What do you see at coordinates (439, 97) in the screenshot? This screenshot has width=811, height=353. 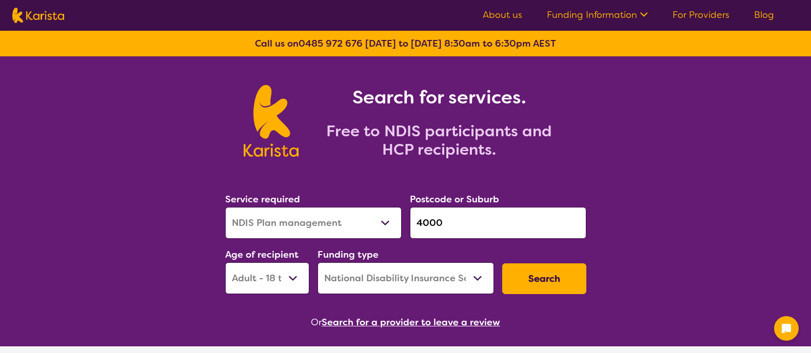 I see `h1: Search for services.` at bounding box center [439, 97].